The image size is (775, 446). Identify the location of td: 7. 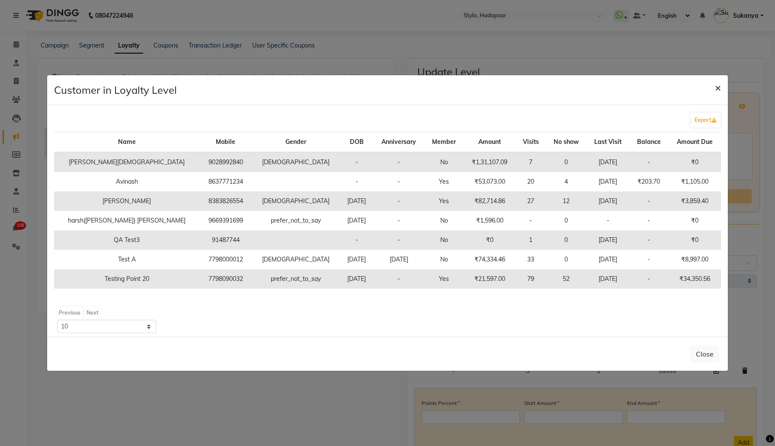
(531, 162).